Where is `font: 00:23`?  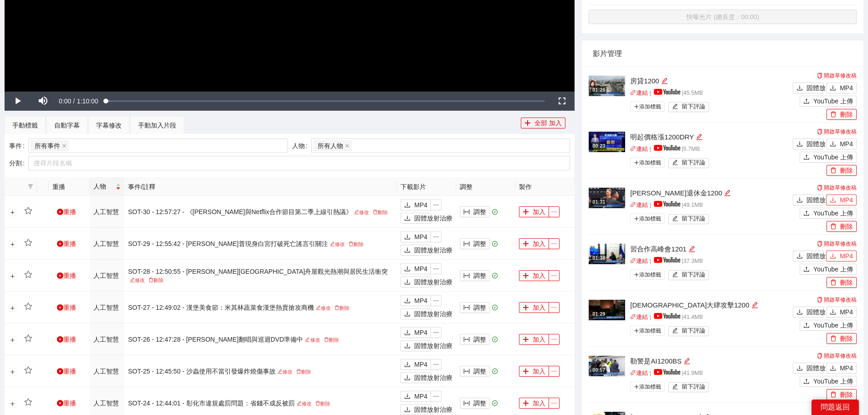 font: 00:23 is located at coordinates (599, 146).